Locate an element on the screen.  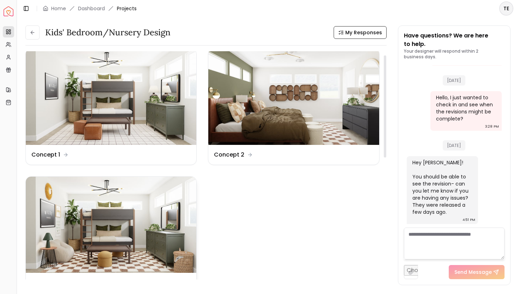
span: Projects is located at coordinates (127, 8).